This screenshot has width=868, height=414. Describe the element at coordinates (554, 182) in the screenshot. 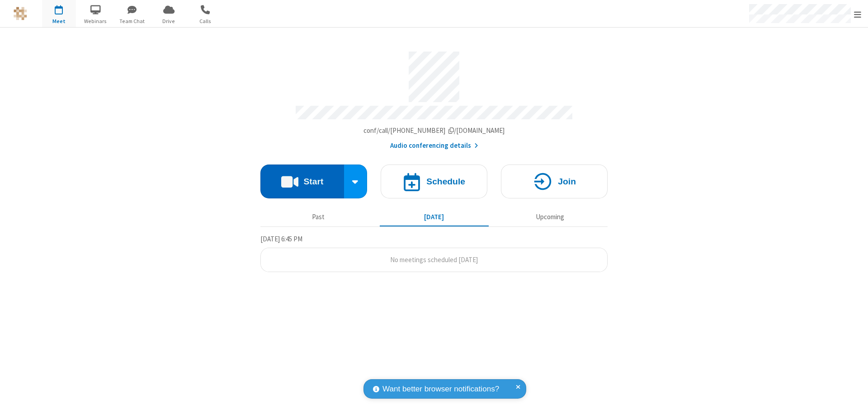

I see `button: Join` at that location.